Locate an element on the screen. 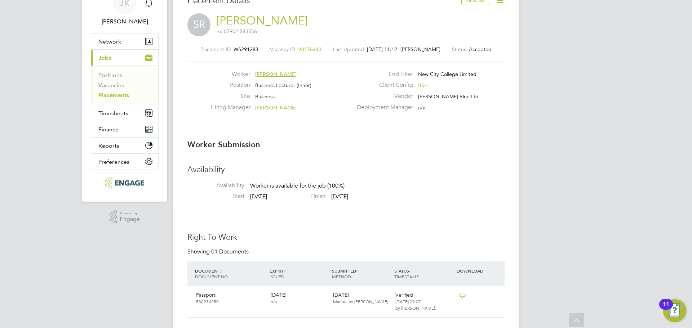  label: Worker is located at coordinates (230, 74).